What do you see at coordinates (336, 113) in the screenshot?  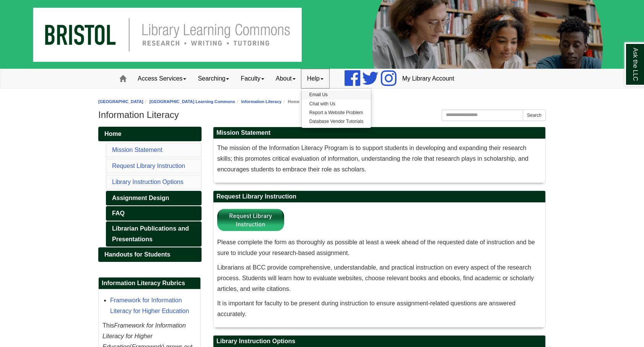 I see `a: Report a Website Problem` at bounding box center [336, 113].